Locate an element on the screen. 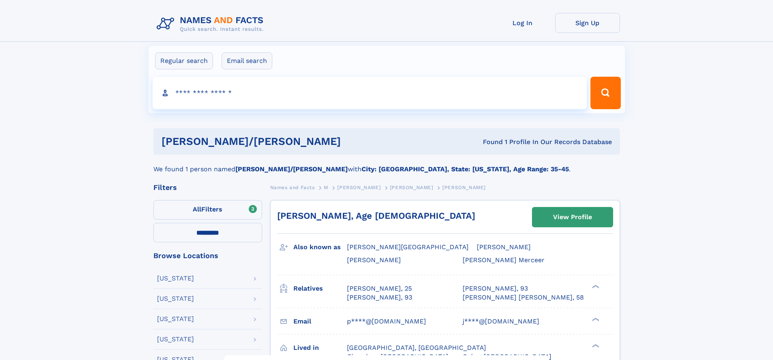  a: Sign Up is located at coordinates (588, 23).